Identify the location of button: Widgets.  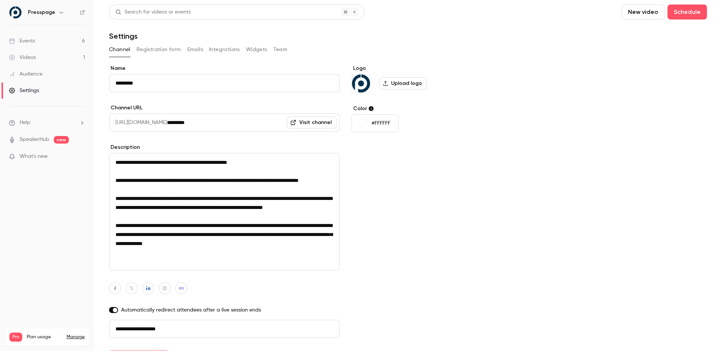
(256, 50).